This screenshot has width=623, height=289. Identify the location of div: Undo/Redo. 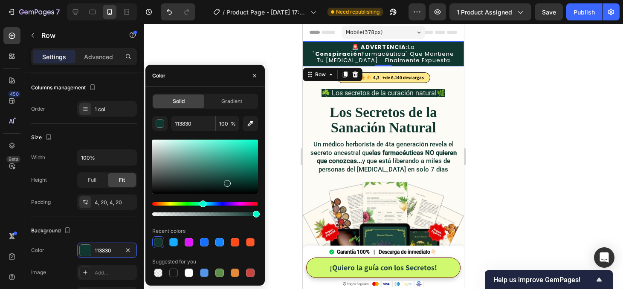
(178, 12).